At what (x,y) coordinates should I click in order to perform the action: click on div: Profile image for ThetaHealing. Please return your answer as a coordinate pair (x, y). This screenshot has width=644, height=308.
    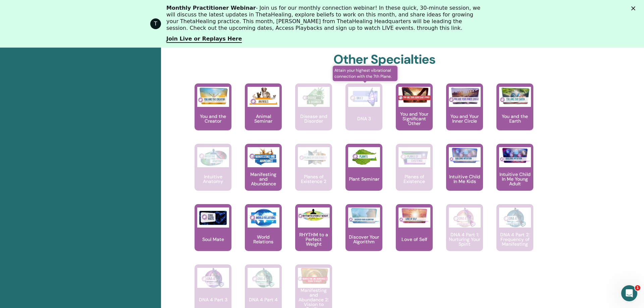
    Looking at the image, I should click on (155, 24).